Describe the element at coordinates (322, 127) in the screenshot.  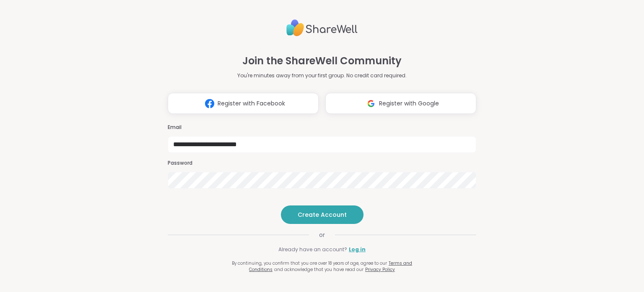
I see `h3: Email` at that location.